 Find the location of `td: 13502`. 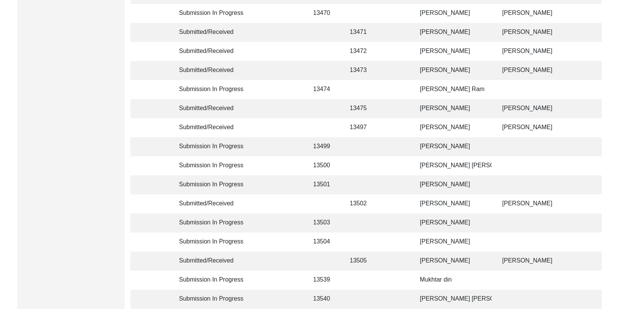

td: 13502 is located at coordinates (362, 204).